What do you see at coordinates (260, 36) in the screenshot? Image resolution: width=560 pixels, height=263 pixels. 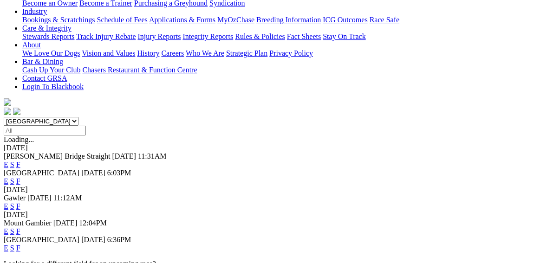 I see `a: Rules & Policies` at bounding box center [260, 36].